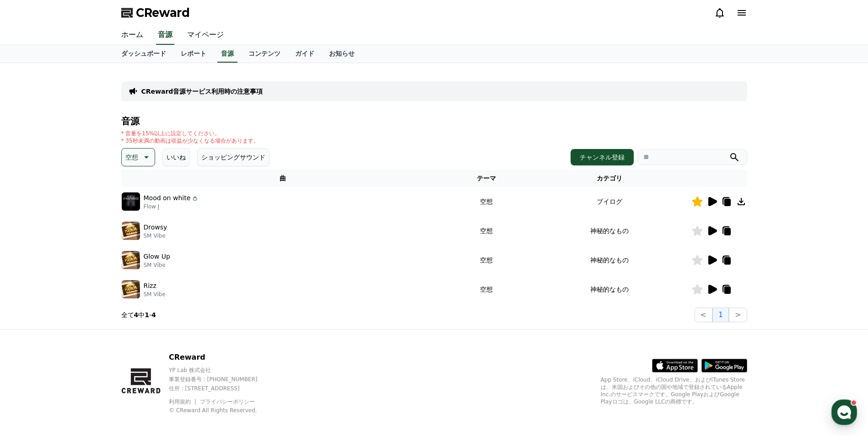 This screenshot has height=436, width=868. Describe the element at coordinates (264, 54) in the screenshot. I see `a: コンテンツ` at that location.